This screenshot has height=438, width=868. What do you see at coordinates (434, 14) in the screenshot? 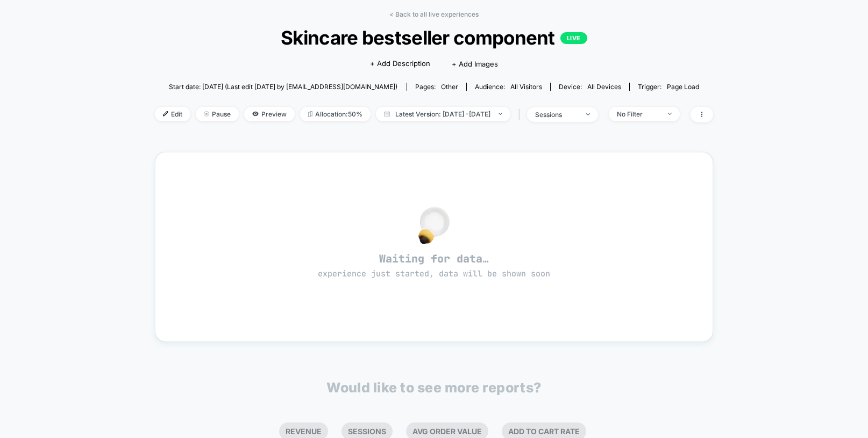
I see `a: < Back to all live experiences` at bounding box center [434, 14].